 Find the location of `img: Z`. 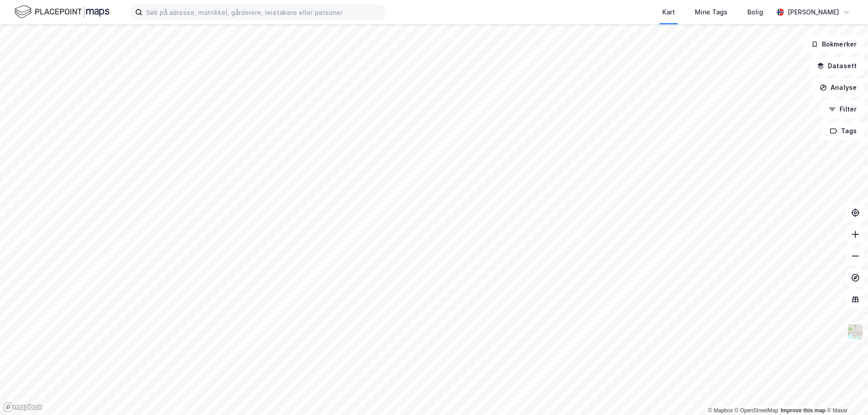

img: Z is located at coordinates (855, 332).